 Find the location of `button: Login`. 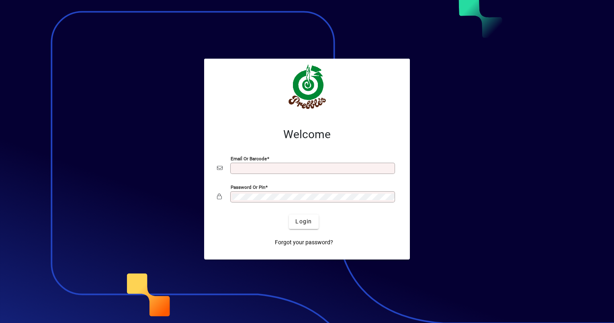

button: Login is located at coordinates (303, 222).